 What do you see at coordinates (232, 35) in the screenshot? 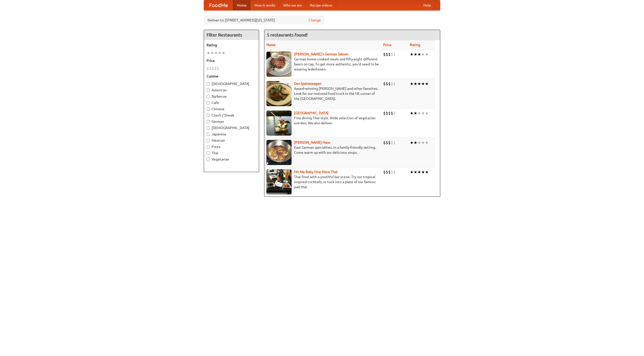
I see `h4: Filter Restaurants` at bounding box center [232, 35].